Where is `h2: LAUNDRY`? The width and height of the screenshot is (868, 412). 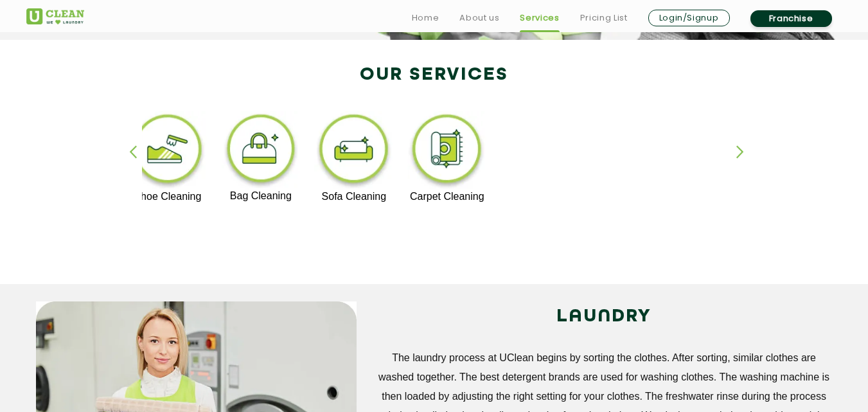
h2: LAUNDRY is located at coordinates (604, 317).